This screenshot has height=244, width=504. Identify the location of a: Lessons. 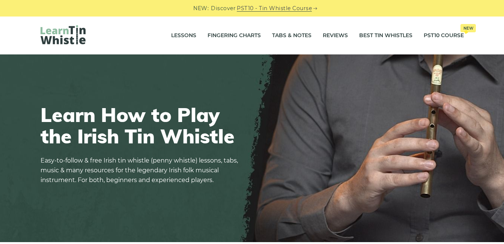
(184, 36).